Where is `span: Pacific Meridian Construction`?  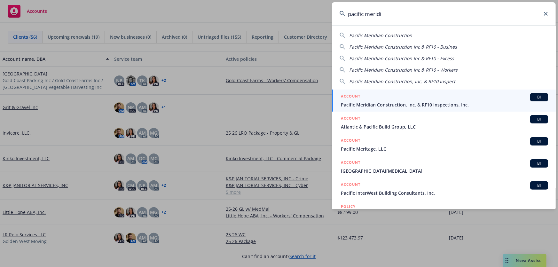
span: Pacific Meridian Construction is located at coordinates (380, 35).